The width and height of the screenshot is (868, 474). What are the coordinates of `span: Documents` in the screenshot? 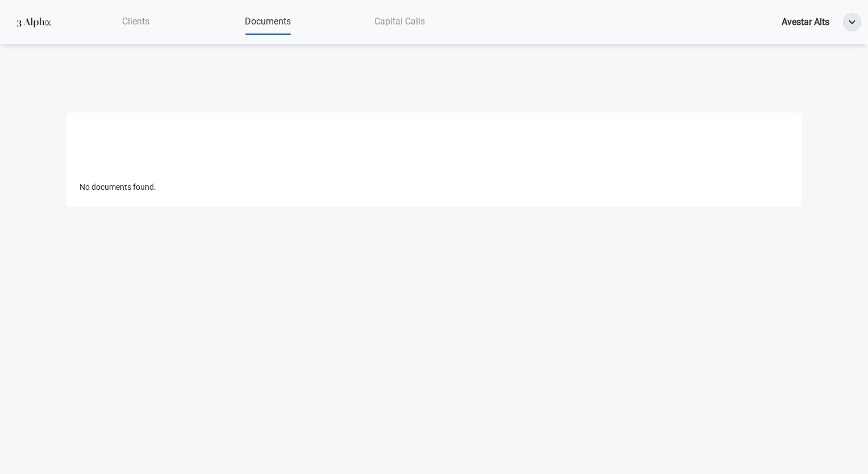 It's located at (268, 21).